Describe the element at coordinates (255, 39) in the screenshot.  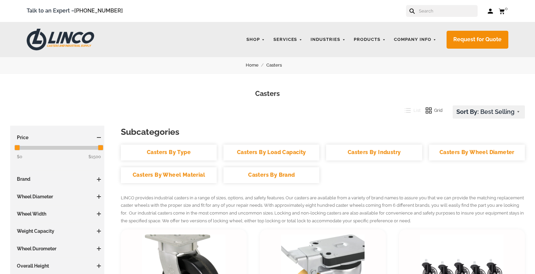
I see `a: Shop` at that location.